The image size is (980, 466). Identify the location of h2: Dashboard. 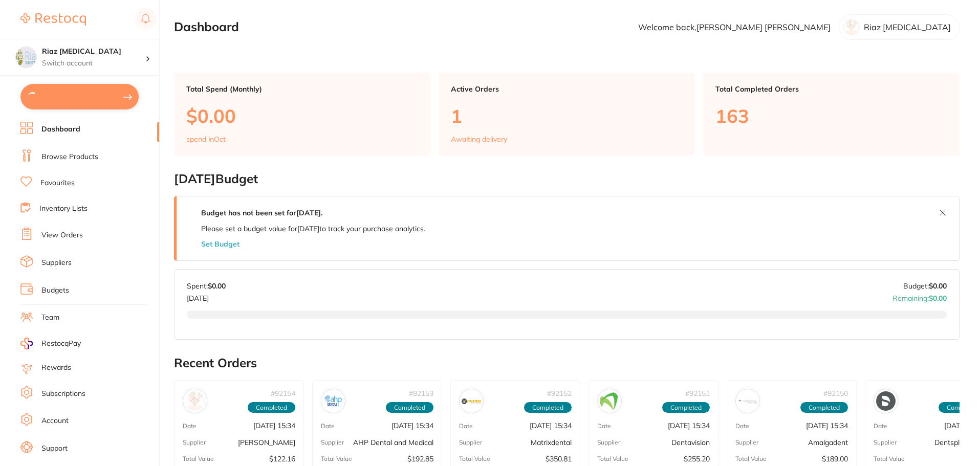
(206, 27).